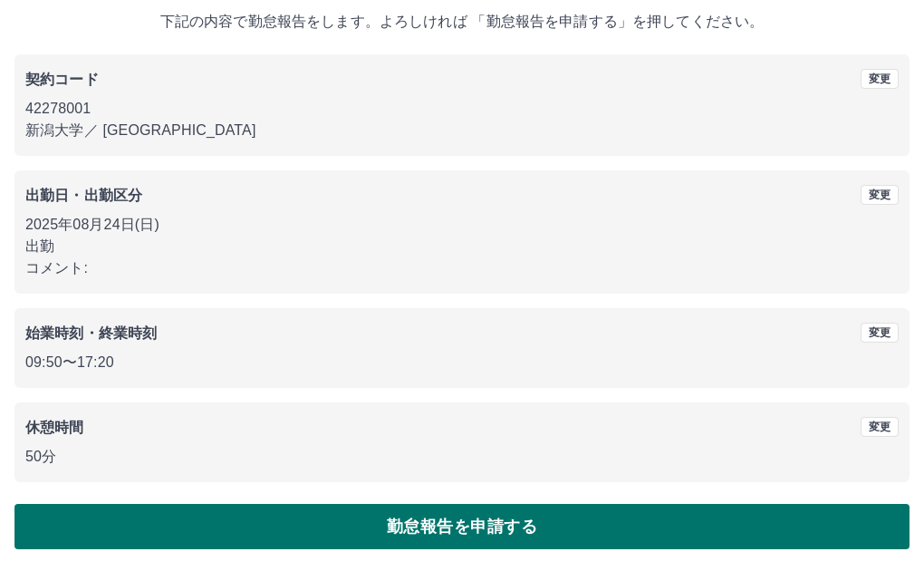 The image size is (924, 571). I want to click on b: 契約コード, so click(62, 78).